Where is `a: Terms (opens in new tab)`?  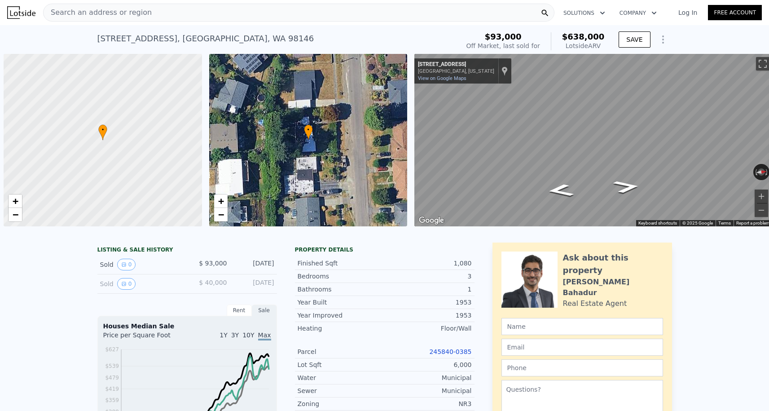
a: Terms (opens in new tab) is located at coordinates (725, 223).